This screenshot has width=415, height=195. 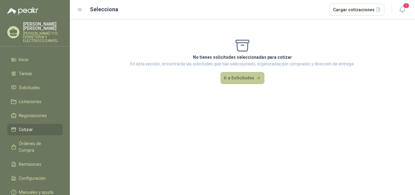 I want to click on a: Inicio, so click(x=35, y=60).